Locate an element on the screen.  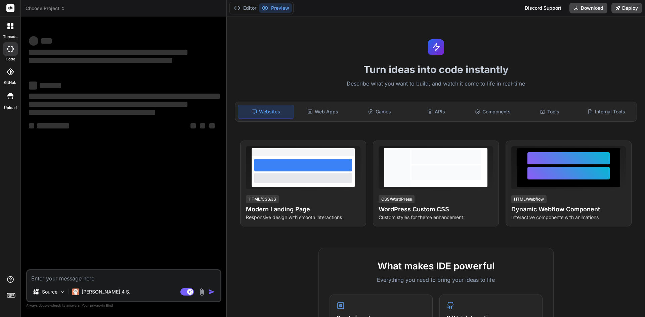
h4: Dynamic Webflow Component is located at coordinates (568, 210).